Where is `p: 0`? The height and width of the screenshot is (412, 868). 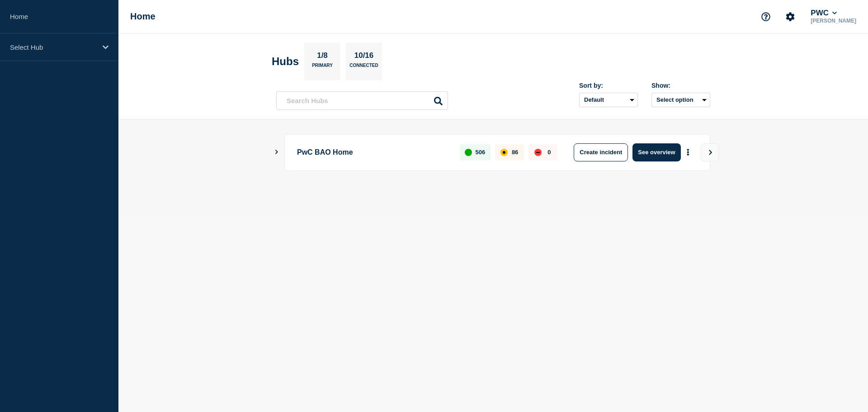
p: 0 is located at coordinates (549, 152).